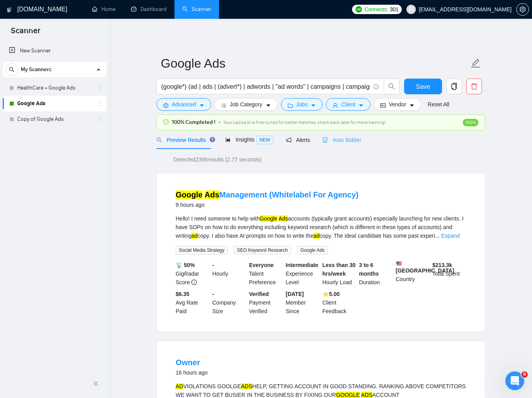 The width and height of the screenshot is (532, 398). What do you see at coordinates (193, 274) in the screenshot?
I see `div: GigRadar Score` at bounding box center [193, 274].